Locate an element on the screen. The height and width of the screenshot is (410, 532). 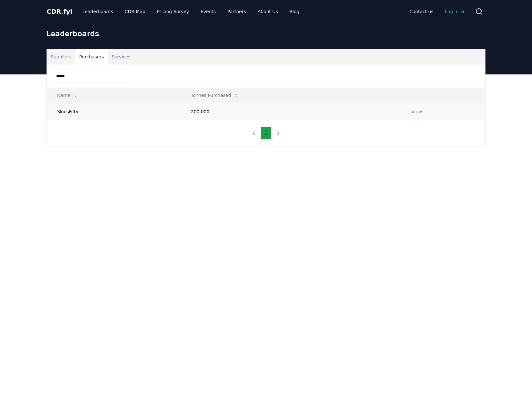
td: SkiesFifty is located at coordinates (114, 111).